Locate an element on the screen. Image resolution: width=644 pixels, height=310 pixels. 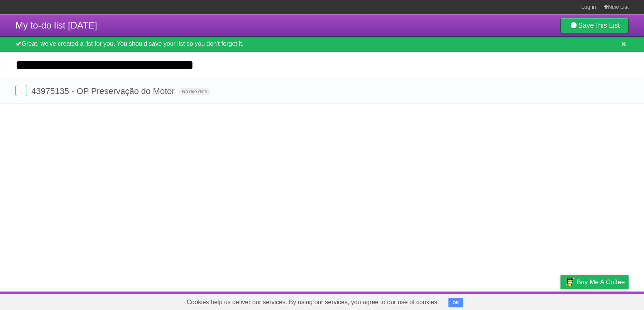
a: Suggest a feature is located at coordinates (604, 301).